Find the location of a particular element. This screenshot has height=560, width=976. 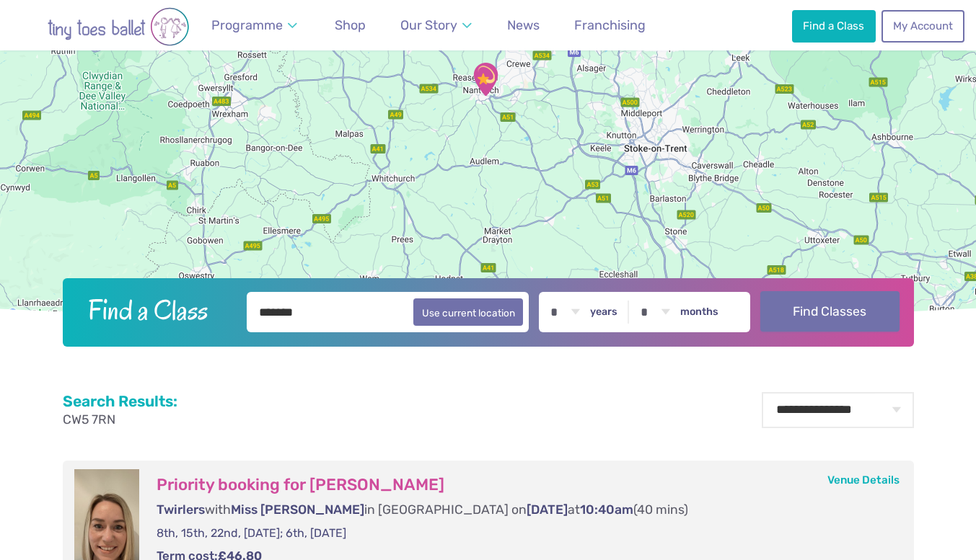

a: Programme is located at coordinates (254, 25).